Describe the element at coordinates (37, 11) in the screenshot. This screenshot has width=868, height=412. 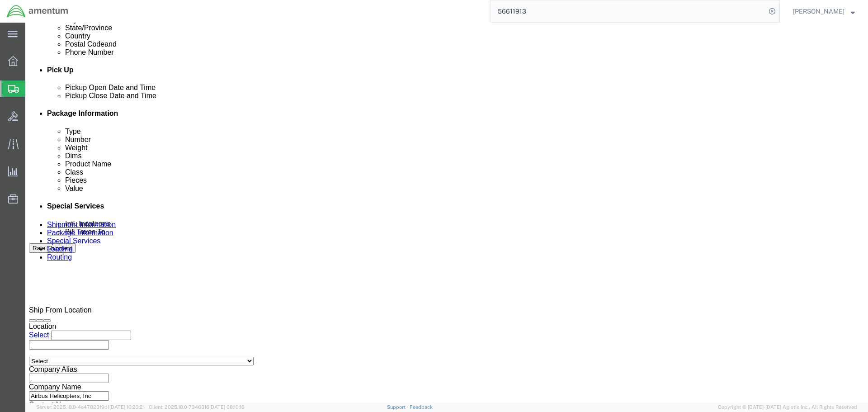
I see `img: logo` at that location.